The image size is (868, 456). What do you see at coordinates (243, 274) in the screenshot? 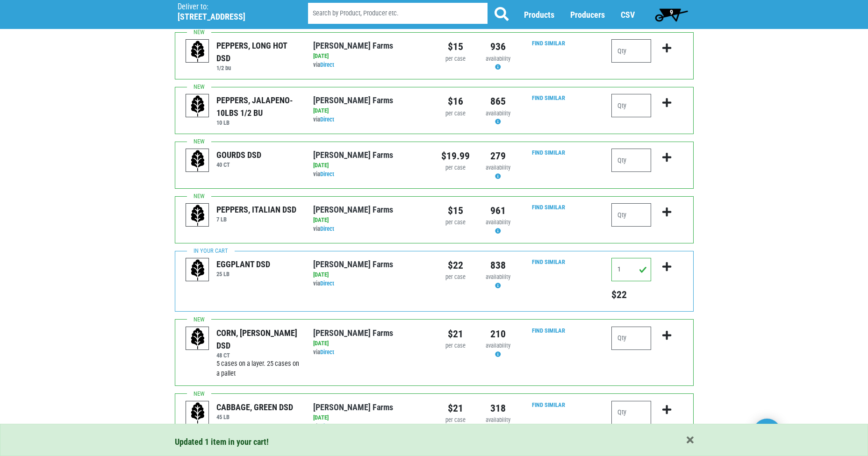
I see `h6: 25 LB` at bounding box center [243, 274].